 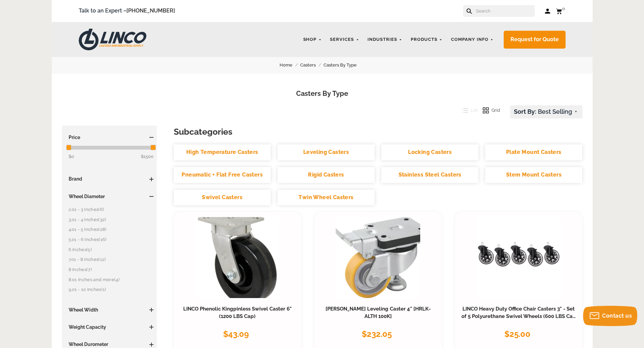 What do you see at coordinates (430, 175) in the screenshot?
I see `a: Stainless Steel Casters` at bounding box center [430, 175].